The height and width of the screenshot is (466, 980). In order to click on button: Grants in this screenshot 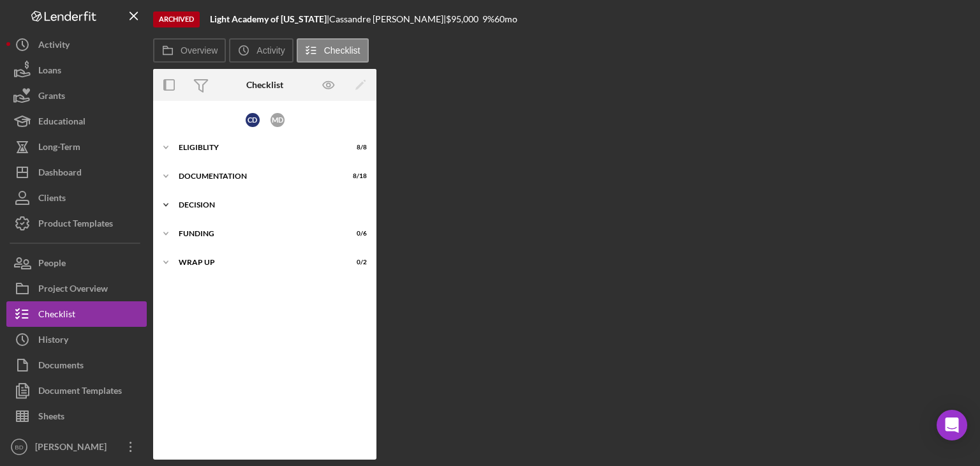, I will do `click(76, 95)`.